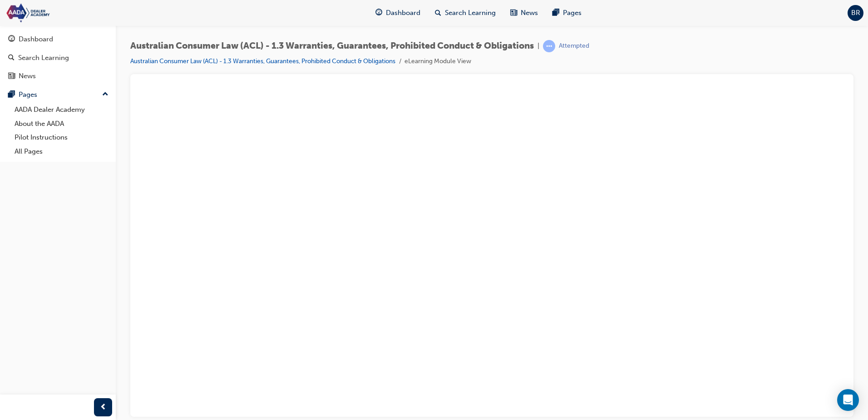  What do you see at coordinates (524, 12) in the screenshot?
I see `a: news-iconNews` at bounding box center [524, 12].